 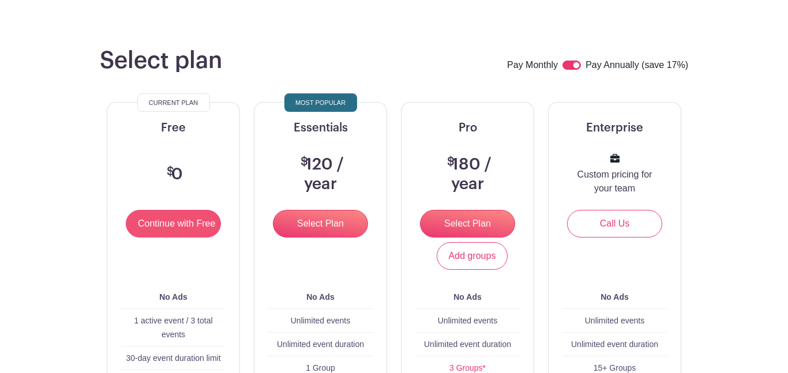 What do you see at coordinates (467, 368) in the screenshot?
I see `a: 3 Groups*` at bounding box center [467, 368].